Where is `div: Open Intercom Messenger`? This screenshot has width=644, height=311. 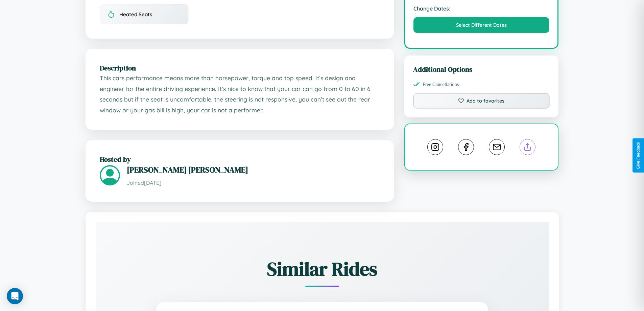 div: Open Intercom Messenger is located at coordinates (15, 296).